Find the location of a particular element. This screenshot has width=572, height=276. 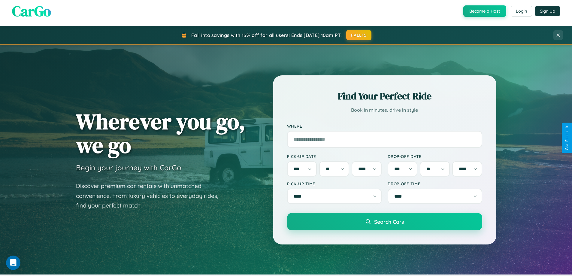

label: Pick-up Time is located at coordinates (334, 184).